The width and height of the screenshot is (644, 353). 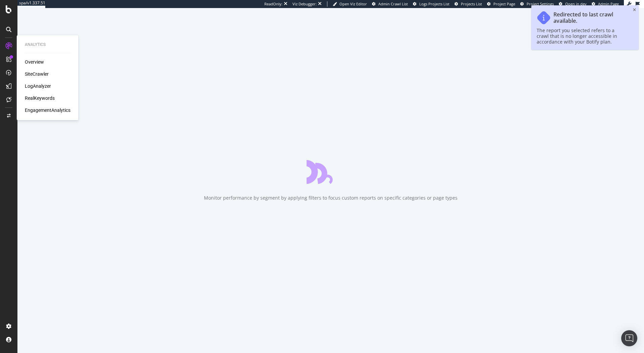 I want to click on a: SiteCrawler, so click(x=37, y=74).